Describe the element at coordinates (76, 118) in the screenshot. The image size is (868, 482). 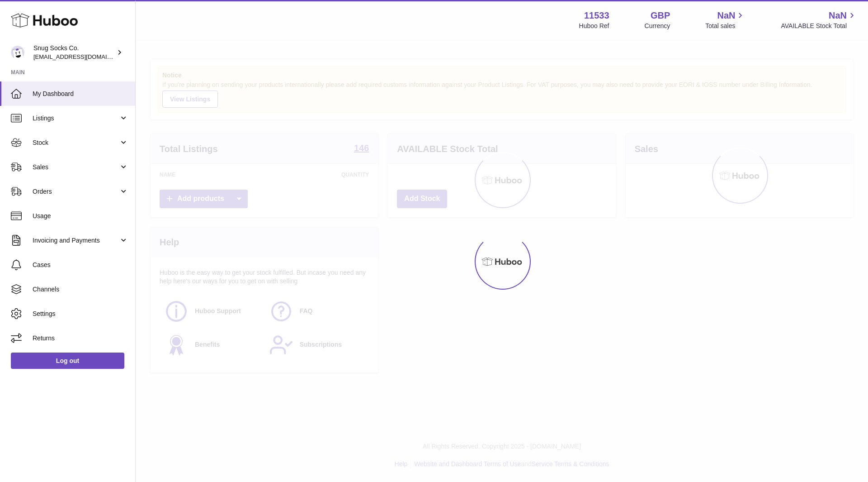
I see `span: Listings` at that location.